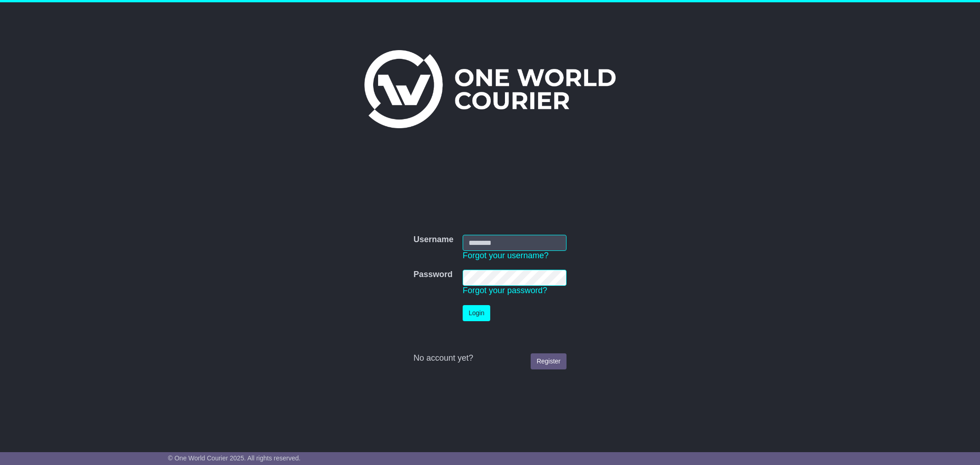  What do you see at coordinates (490, 90) in the screenshot?
I see `img: One World` at bounding box center [490, 90].